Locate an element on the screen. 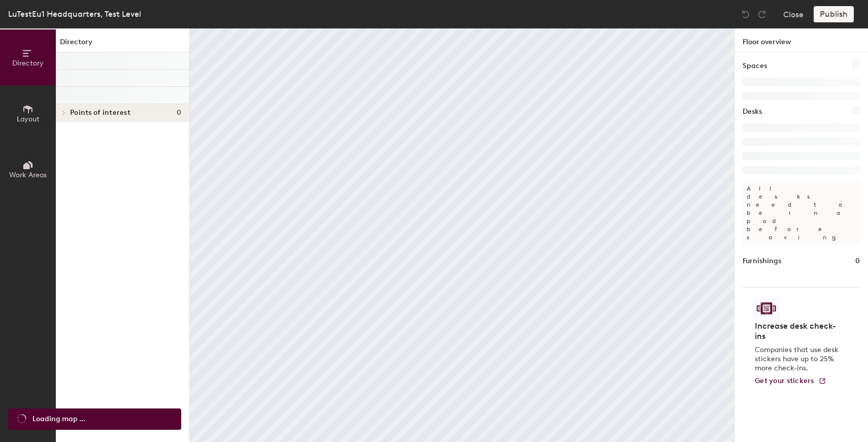 Image resolution: width=868 pixels, height=442 pixels. h1: 0 is located at coordinates (858, 261).